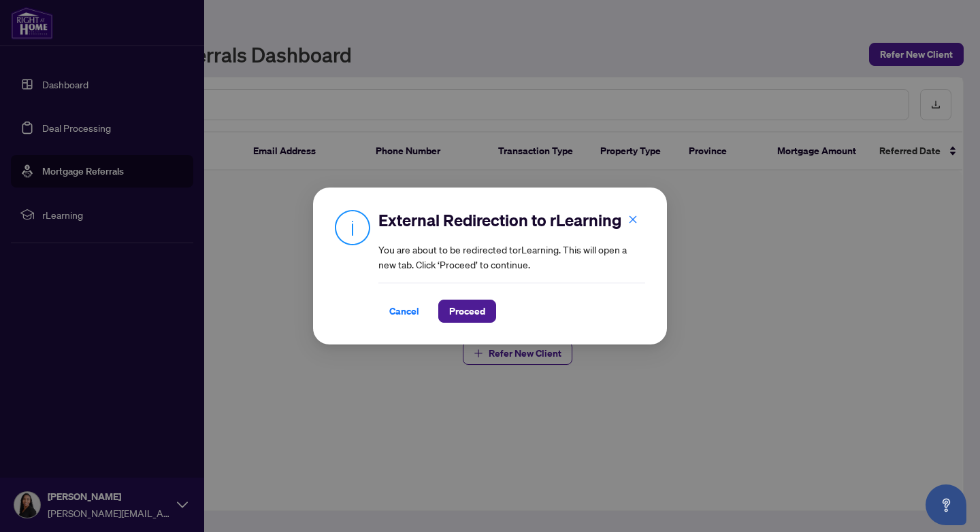 The height and width of the screenshot is (532, 980). Describe the element at coordinates (512, 266) in the screenshot. I see `div: You are about to be redirected to rLearning . This will open a new tab. Click ‘Proceed’ to continue.` at that location.